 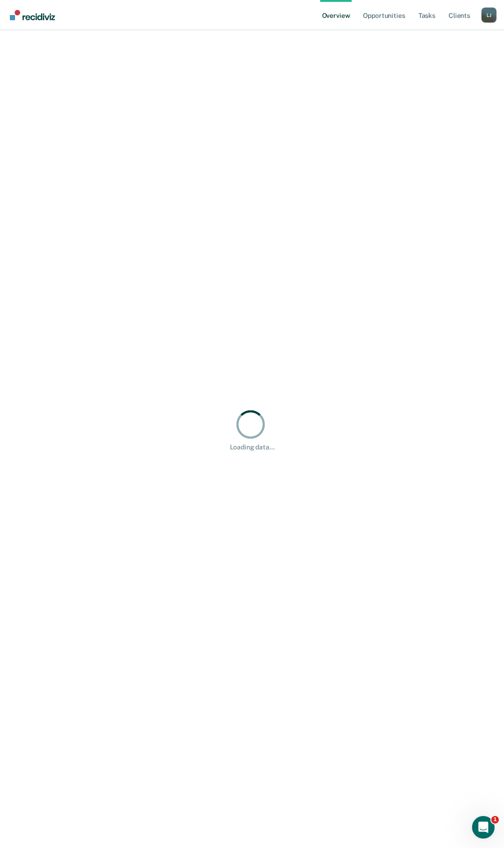 I want to click on span: 1, so click(x=495, y=820).